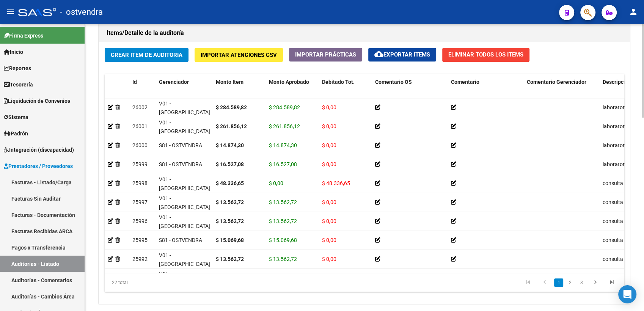 The height and width of the screenshot is (311, 644). Describe the element at coordinates (486, 55) in the screenshot. I see `span: Eliminar Todos los Items` at that location.